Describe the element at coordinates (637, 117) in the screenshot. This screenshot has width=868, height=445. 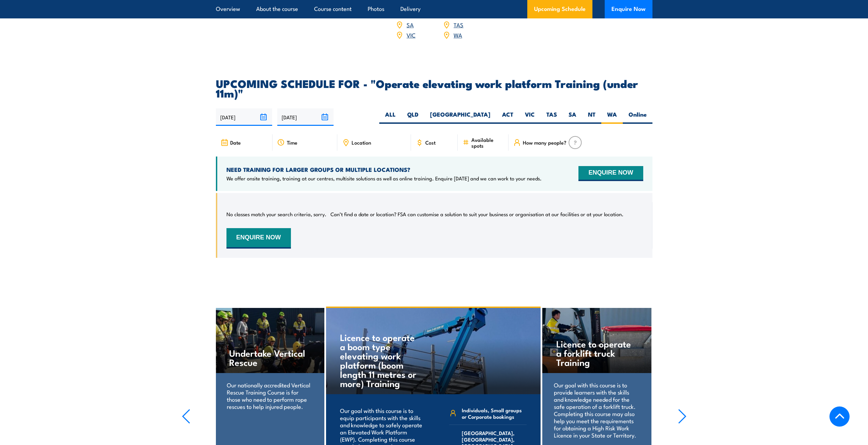
I see `label: Online` at that location.